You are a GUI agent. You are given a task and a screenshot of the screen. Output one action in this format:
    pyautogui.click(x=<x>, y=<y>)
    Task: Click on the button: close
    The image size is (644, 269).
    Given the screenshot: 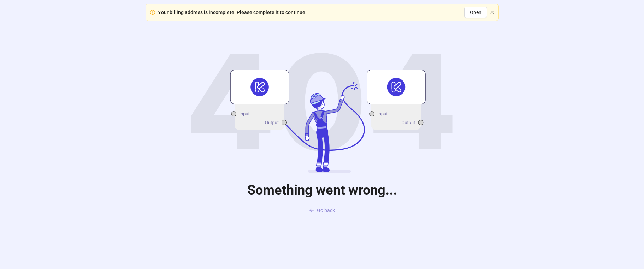 What is the action you would take?
    pyautogui.click(x=492, y=12)
    